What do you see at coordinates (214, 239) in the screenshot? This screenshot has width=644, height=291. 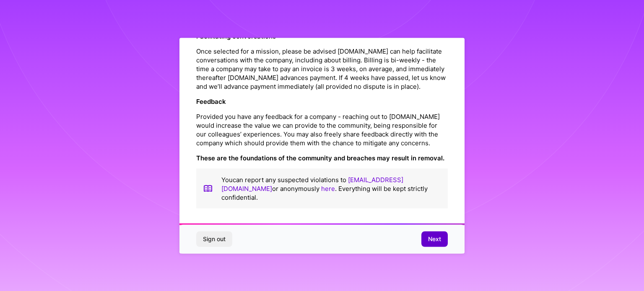 I see `button: Sign out` at bounding box center [214, 239].